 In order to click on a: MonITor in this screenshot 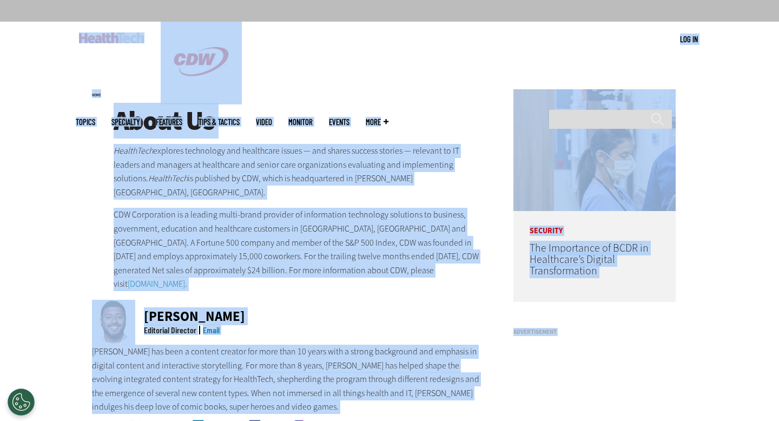, I will do `click(300, 122)`.